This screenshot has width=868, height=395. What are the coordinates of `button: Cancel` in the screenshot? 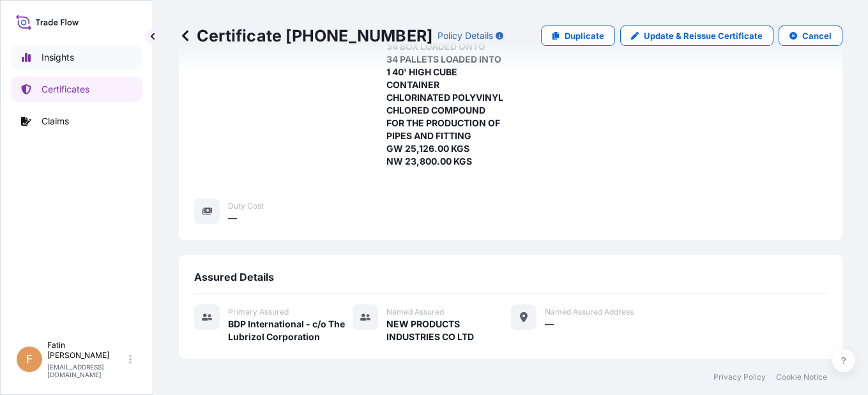 It's located at (810, 36).